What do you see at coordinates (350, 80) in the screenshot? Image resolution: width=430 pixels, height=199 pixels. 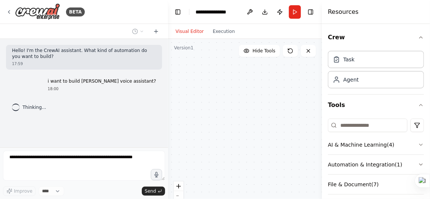 I see `div: Agent` at bounding box center [350, 80].